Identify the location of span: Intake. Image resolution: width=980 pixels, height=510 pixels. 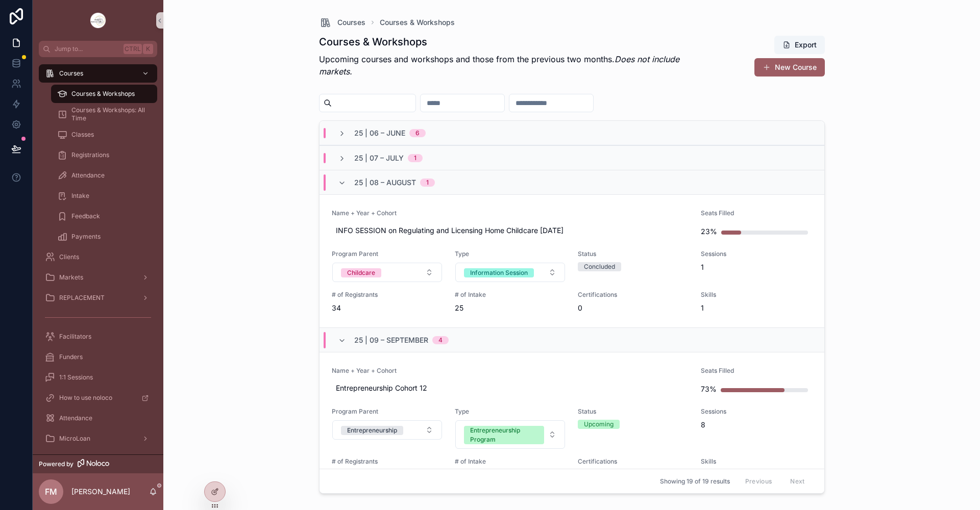
(80, 196).